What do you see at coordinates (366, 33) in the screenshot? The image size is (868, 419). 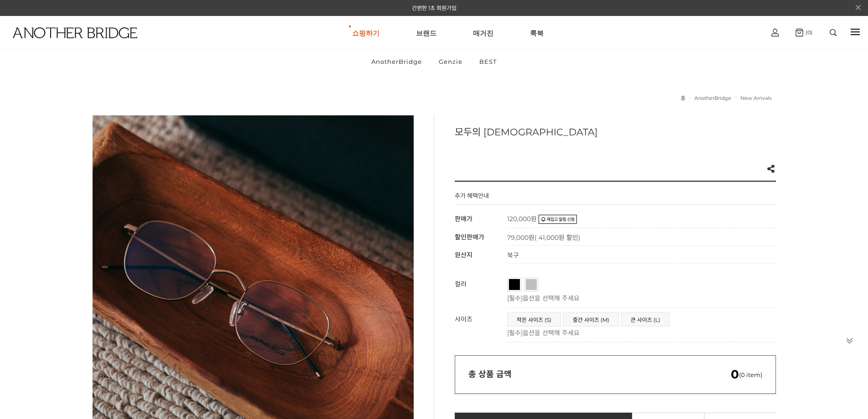 I see `a: 쇼핑하기` at bounding box center [366, 33].